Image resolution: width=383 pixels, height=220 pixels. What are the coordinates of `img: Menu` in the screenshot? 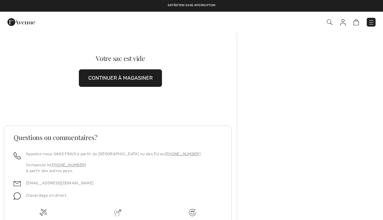 It's located at (371, 22).